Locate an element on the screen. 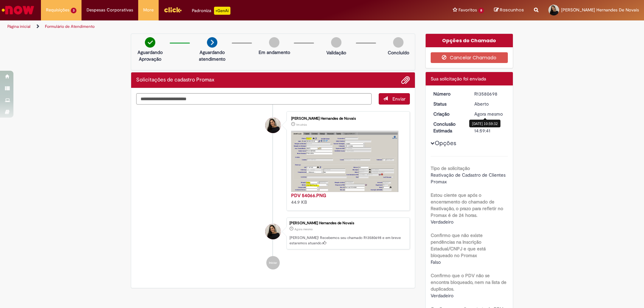 The image size is (644, 308). span: More is located at coordinates (148, 10).